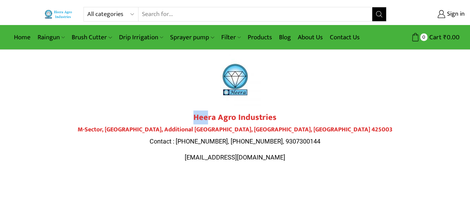 The height and width of the screenshot is (220, 470). I want to click on a: Drip Irrigation, so click(141, 37).